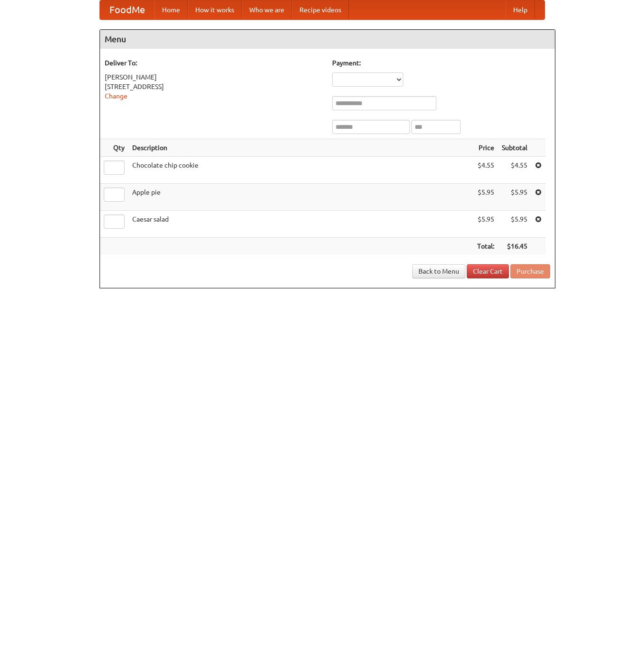 This screenshot has height=670, width=644. Describe the element at coordinates (441, 63) in the screenshot. I see `h5: Payment:` at that location.